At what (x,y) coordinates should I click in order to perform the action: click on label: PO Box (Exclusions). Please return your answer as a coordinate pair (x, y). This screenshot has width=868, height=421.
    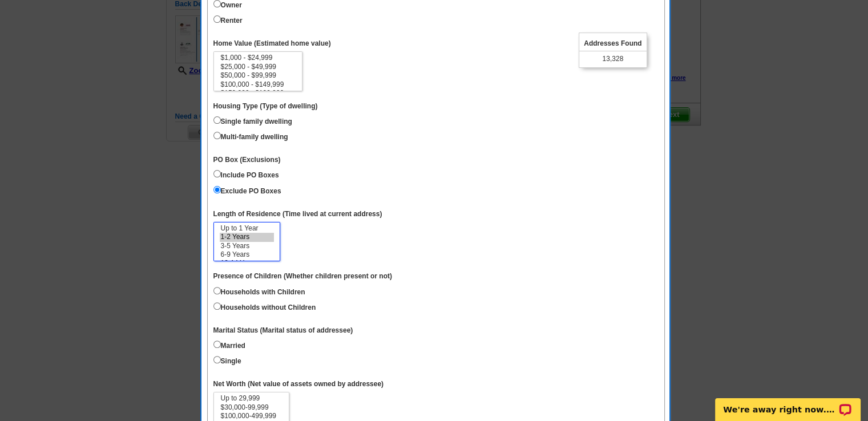
    Looking at the image, I should click on (247, 159).